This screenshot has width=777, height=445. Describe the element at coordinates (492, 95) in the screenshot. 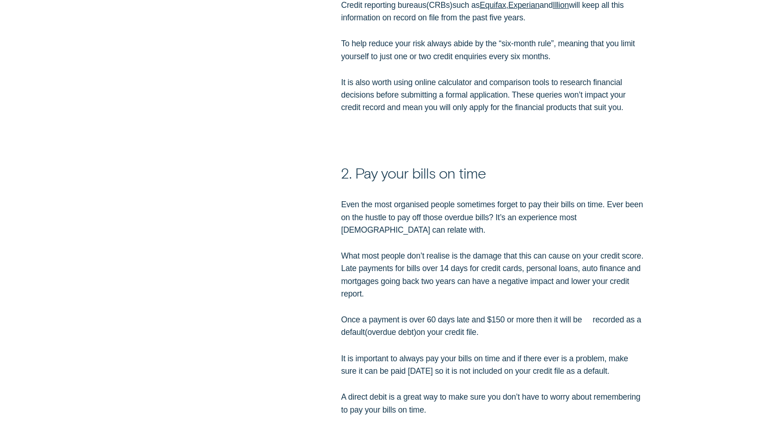

I see `p: It is also worth using online calculator and comparison tools to research financial decisions bef...` at that location.